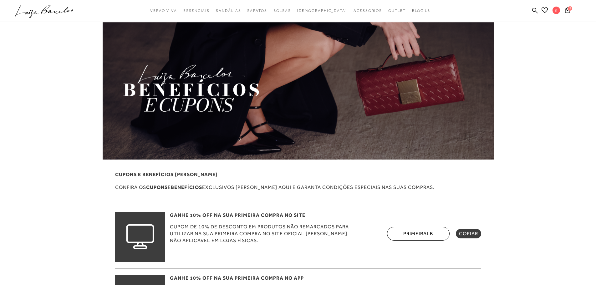 The height and width of the screenshot is (285, 596). Describe the element at coordinates (186, 187) in the screenshot. I see `strong: benefícios` at that location.